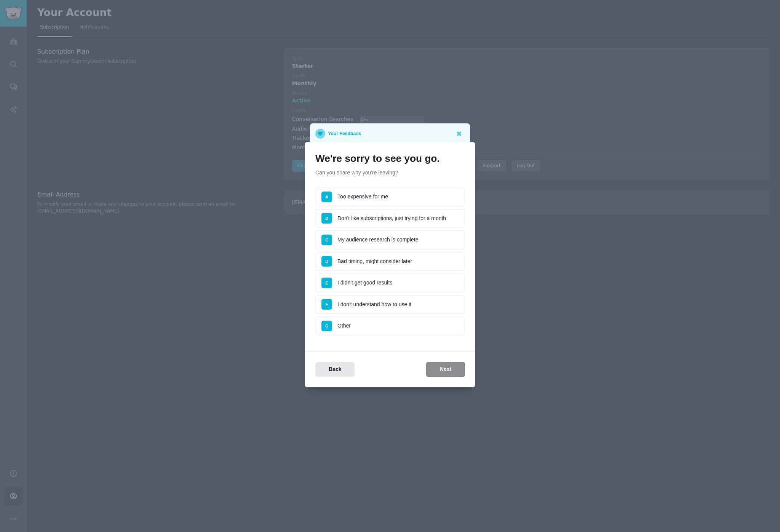 The width and height of the screenshot is (780, 532). What do you see at coordinates (390, 173) in the screenshot?
I see `p: Can you share why you're leaving?` at bounding box center [390, 173].